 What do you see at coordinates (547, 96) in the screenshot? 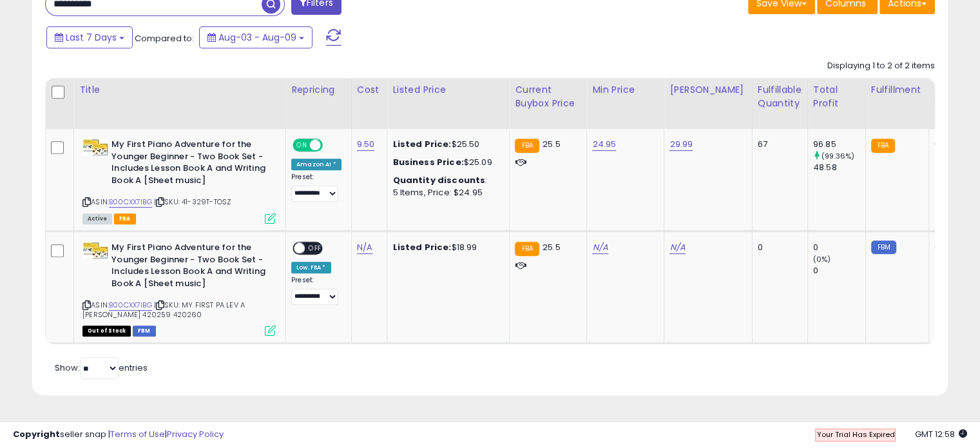
I see `div: Current Buybox Price` at bounding box center [547, 96].